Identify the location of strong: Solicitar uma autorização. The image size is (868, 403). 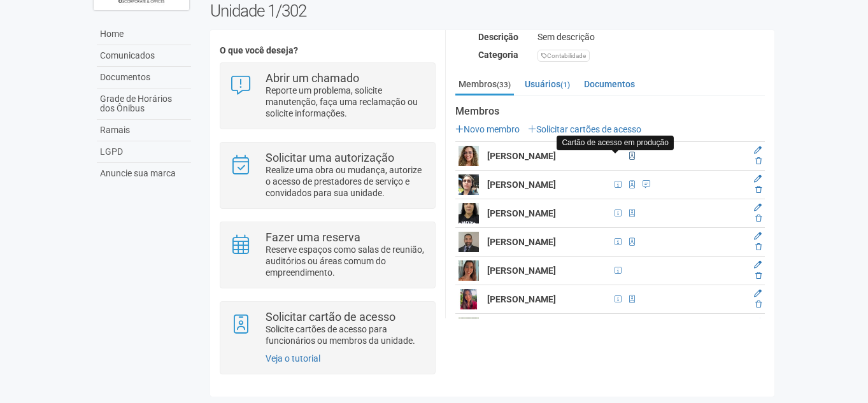
(330, 158).